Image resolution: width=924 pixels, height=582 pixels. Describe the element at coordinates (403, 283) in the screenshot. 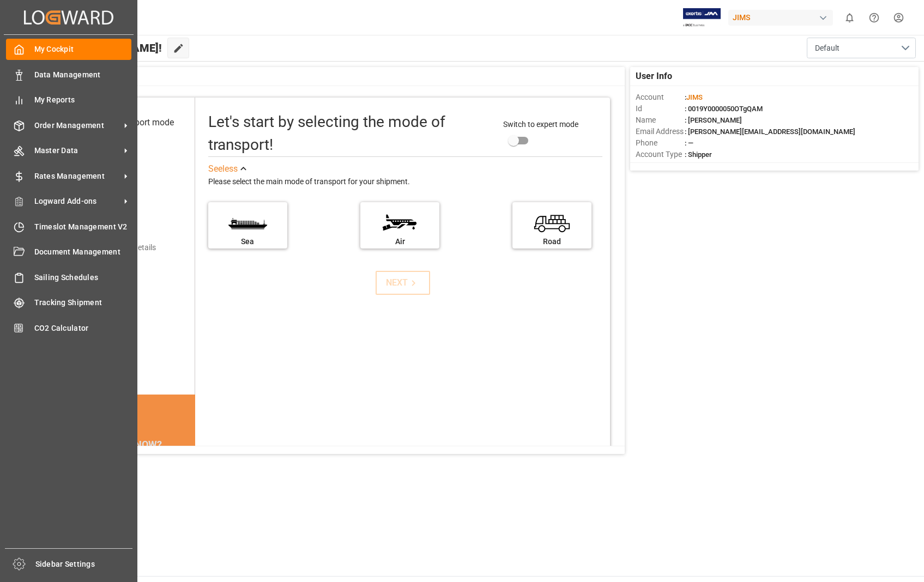

I see `button: NEXT` at that location.